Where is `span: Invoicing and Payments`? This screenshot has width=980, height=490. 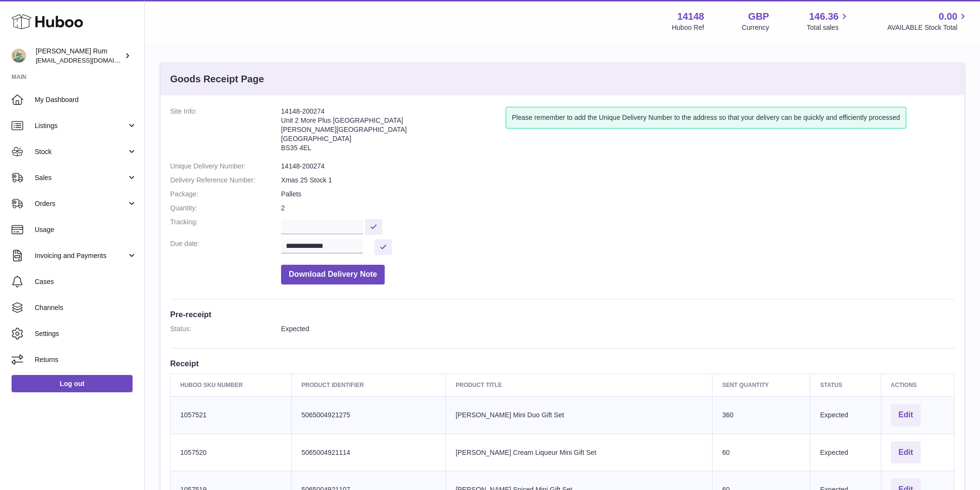
span: Invoicing and Payments is located at coordinates (81, 256).